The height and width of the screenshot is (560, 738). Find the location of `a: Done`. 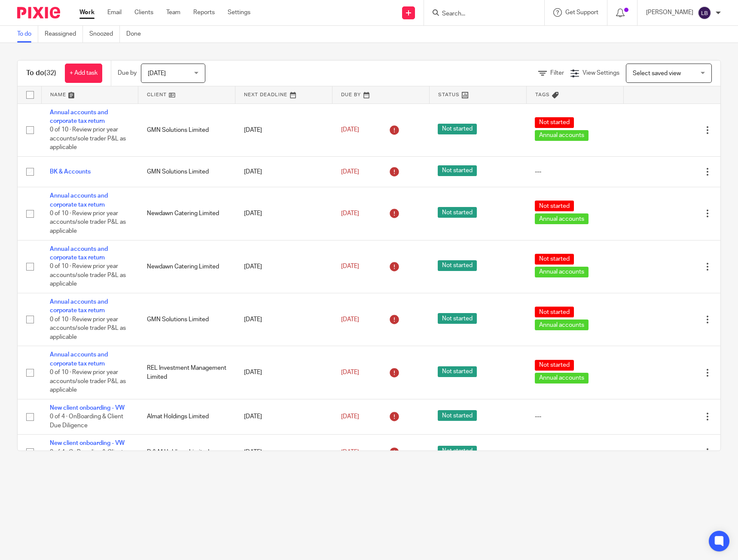

a: Done is located at coordinates (136, 34).